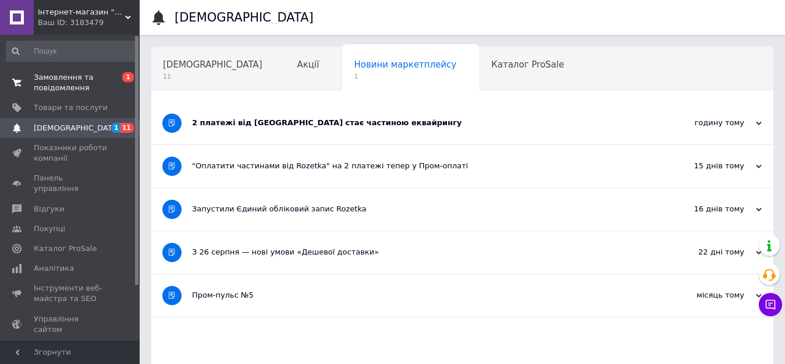 This screenshot has width=785, height=364. Describe the element at coordinates (703, 252) in the screenshot. I see `div: 22 дні тому` at that location.